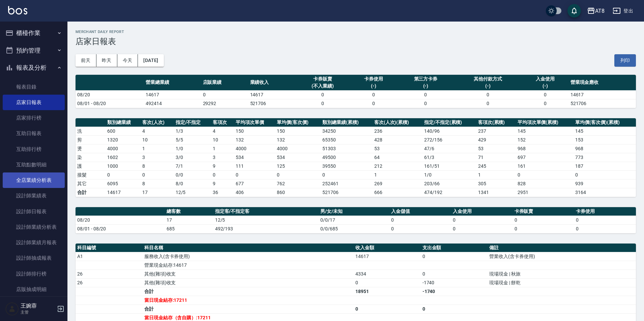 The image size is (644, 321). I want to click on th: 科目名稱, so click(248, 248).